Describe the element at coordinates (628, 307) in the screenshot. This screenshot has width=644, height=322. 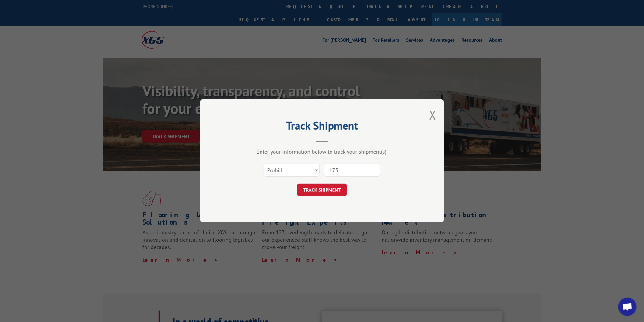
I see `a: Open chat` at that location.